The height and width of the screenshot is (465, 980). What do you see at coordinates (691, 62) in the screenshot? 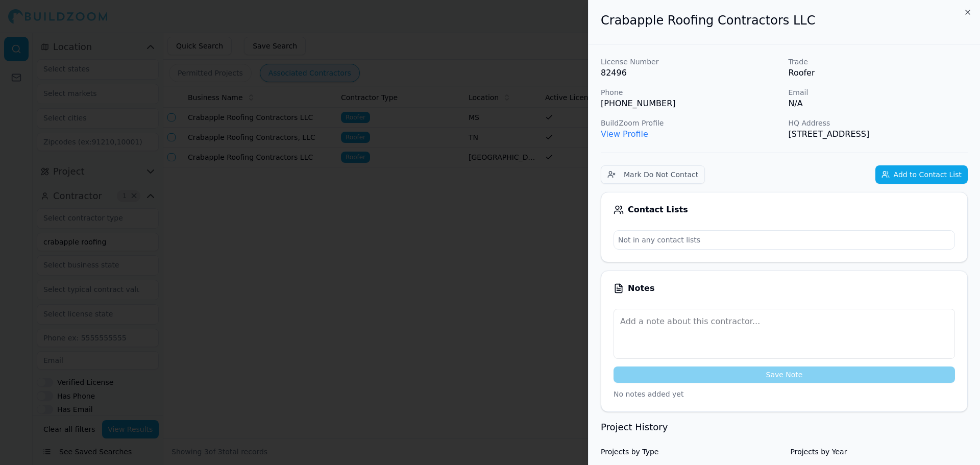
I see `p: License Number` at bounding box center [691, 62].